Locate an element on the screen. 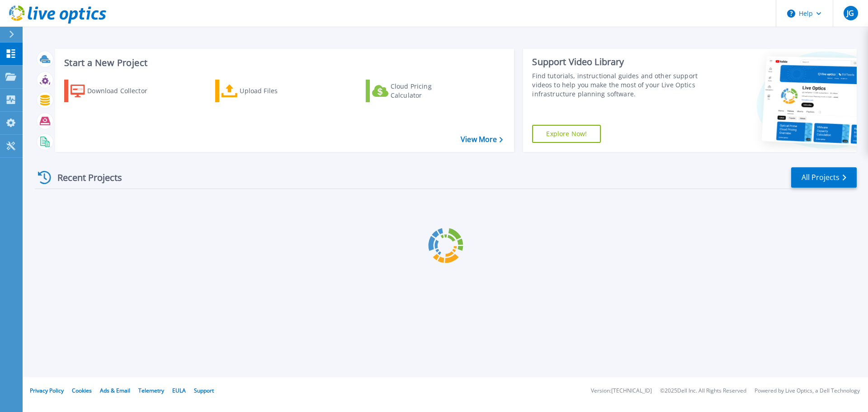 The height and width of the screenshot is (412, 868). div: Download Collector is located at coordinates (124, 91).